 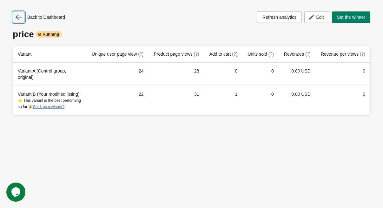 What do you see at coordinates (261, 54) in the screenshot?
I see `span: Units sold` at bounding box center [261, 54].